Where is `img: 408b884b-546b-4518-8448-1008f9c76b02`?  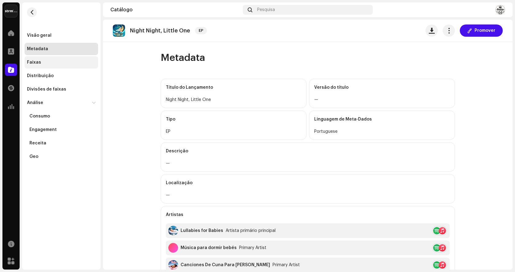
img: 408b884b-546b-4518-8448-1008f9c76b02 is located at coordinates (11, 11).